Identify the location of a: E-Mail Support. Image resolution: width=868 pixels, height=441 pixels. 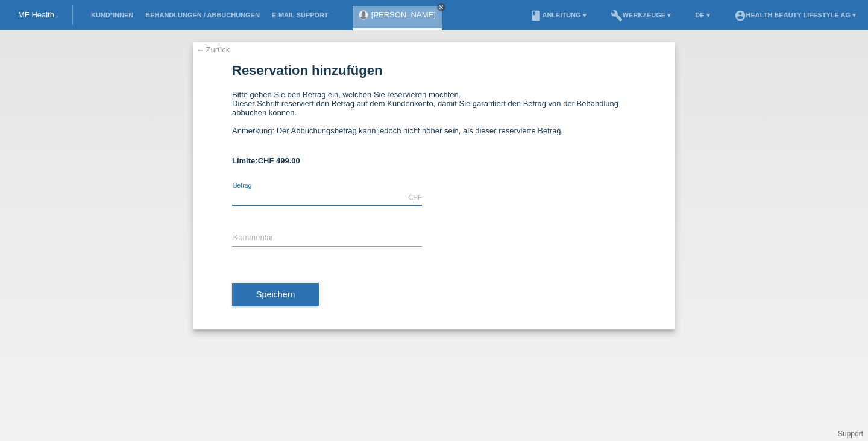
(300, 15).